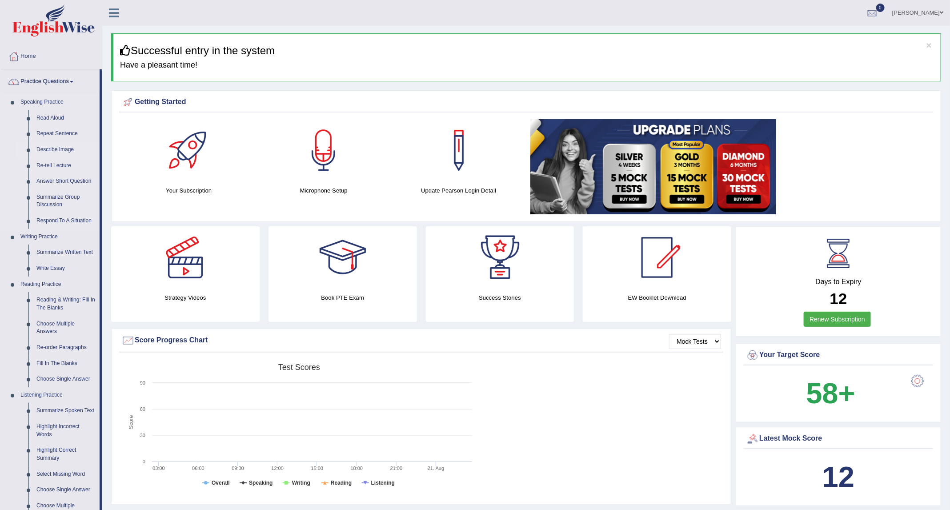 The width and height of the screenshot is (950, 510). I want to click on h4: Success Stories, so click(500, 297).